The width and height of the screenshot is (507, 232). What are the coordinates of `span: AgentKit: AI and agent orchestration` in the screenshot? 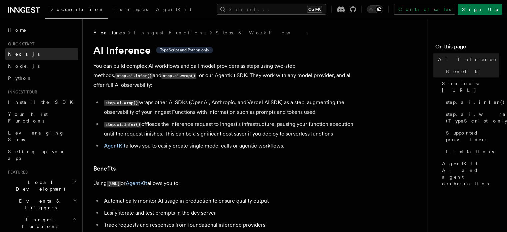 It's located at (470, 173).